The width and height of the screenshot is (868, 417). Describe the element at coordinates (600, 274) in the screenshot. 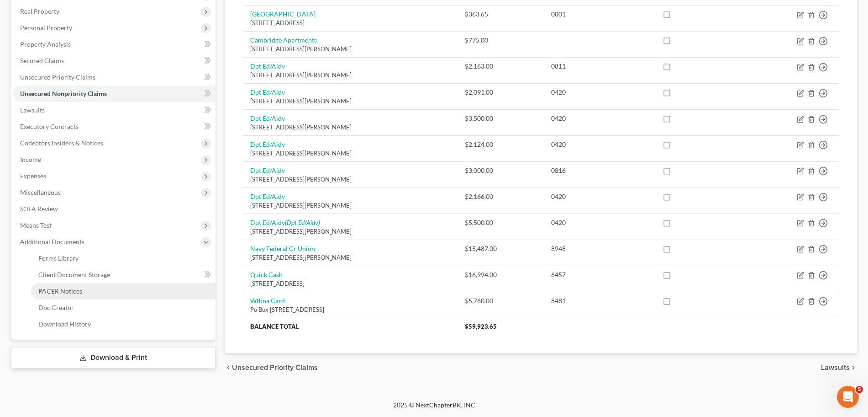

I see `div: 6457` at that location.